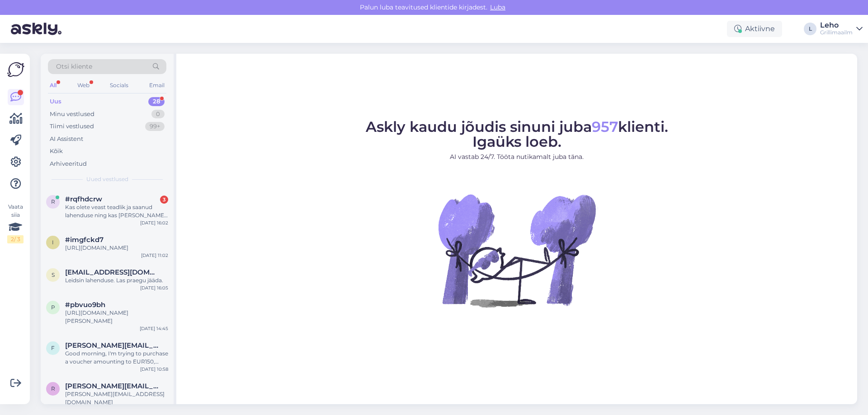 The width and height of the screenshot is (868, 415). What do you see at coordinates (53, 85) in the screenshot?
I see `div: All` at bounding box center [53, 85].